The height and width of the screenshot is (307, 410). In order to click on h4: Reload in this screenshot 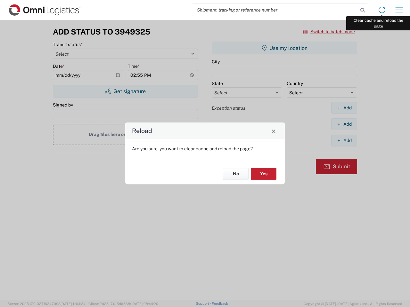, I will do `click(142, 131)`.